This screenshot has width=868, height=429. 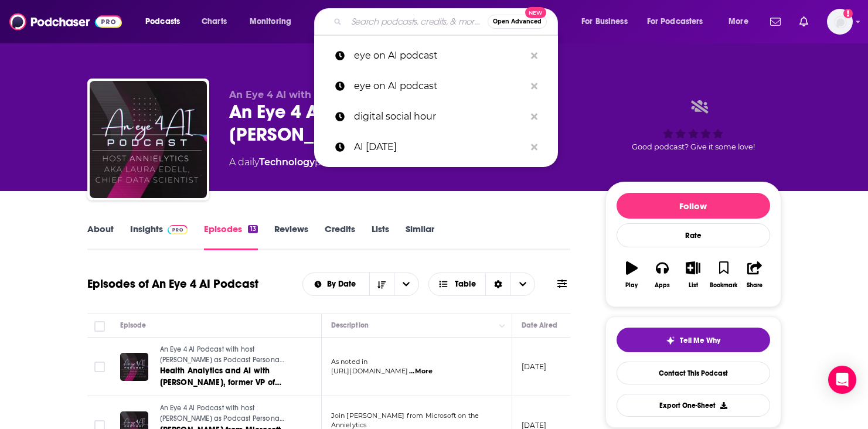 What do you see at coordinates (360, 284) in the screenshot?
I see `h2: Choose List sort` at bounding box center [360, 284].